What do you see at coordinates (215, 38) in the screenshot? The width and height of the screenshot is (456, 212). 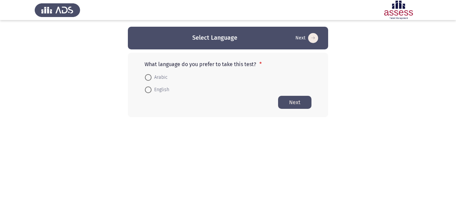 I see `h3: Select Language` at bounding box center [215, 38].